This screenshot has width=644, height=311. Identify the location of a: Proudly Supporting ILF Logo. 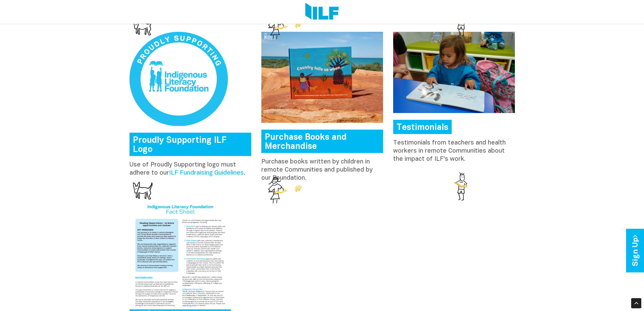
(190, 144).